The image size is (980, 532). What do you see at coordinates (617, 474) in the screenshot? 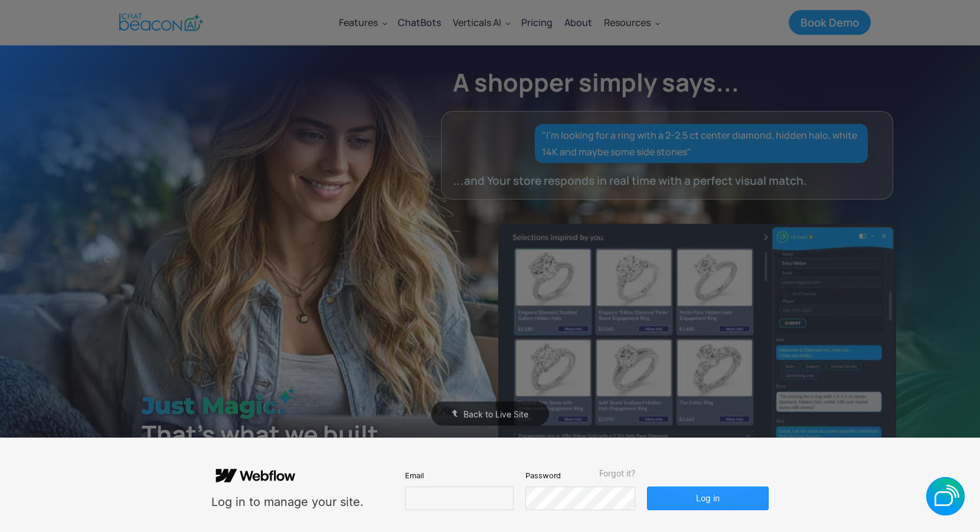
I see `span: Forgot it?` at bounding box center [617, 474].